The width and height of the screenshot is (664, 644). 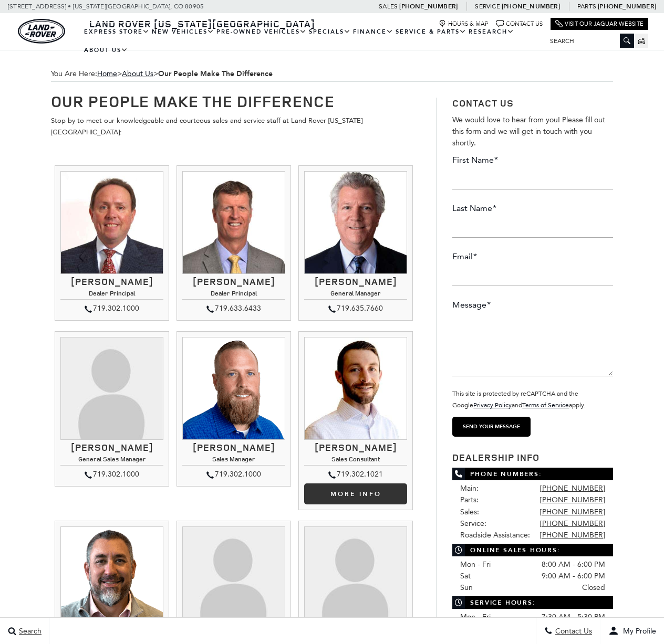 I want to click on span: Sun, so click(x=466, y=588).